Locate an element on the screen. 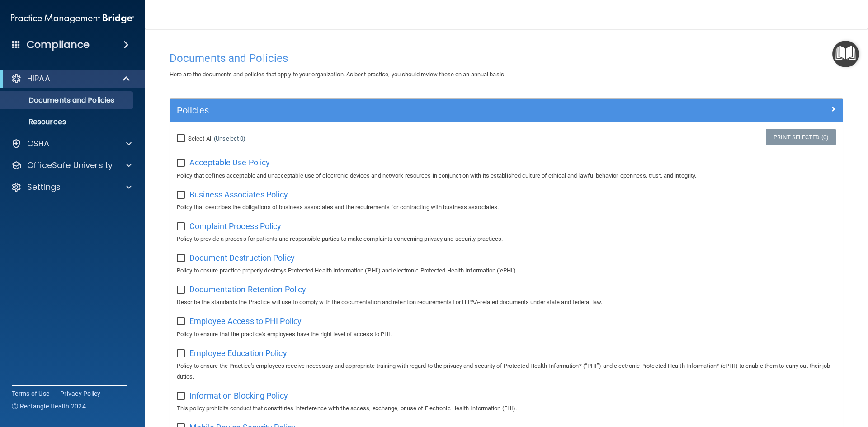 The width and height of the screenshot is (868, 427). a: HIPAA is located at coordinates (71, 78).